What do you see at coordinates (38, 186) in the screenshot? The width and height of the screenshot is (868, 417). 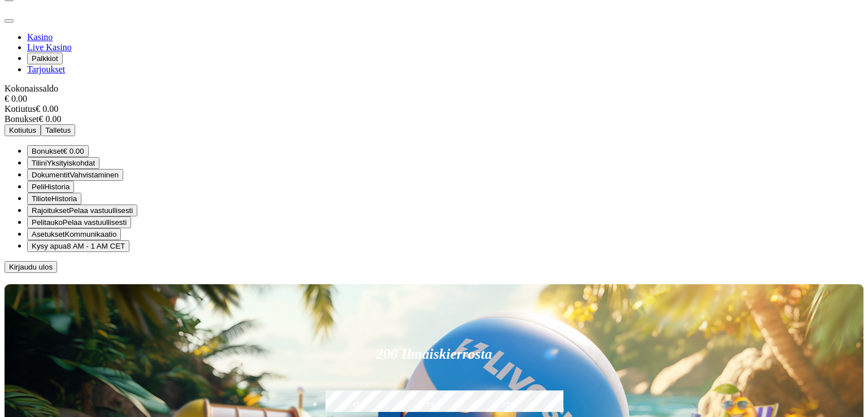 I see `span: Peli` at bounding box center [38, 186].